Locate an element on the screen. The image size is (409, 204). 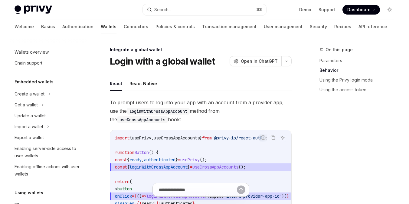
a: Policies & controls is located at coordinates (175, 27).